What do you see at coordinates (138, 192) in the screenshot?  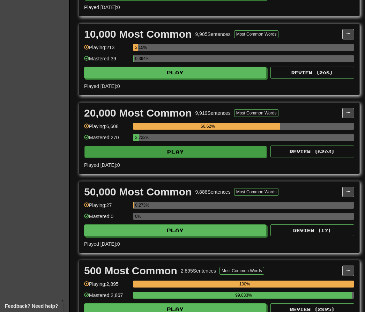 I see `div: 50,000 Most Common` at bounding box center [138, 192].